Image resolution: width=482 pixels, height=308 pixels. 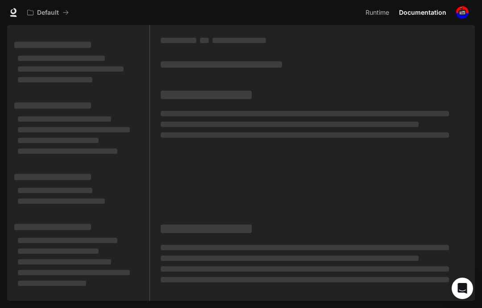 I want to click on span: Runtime, so click(x=377, y=12).